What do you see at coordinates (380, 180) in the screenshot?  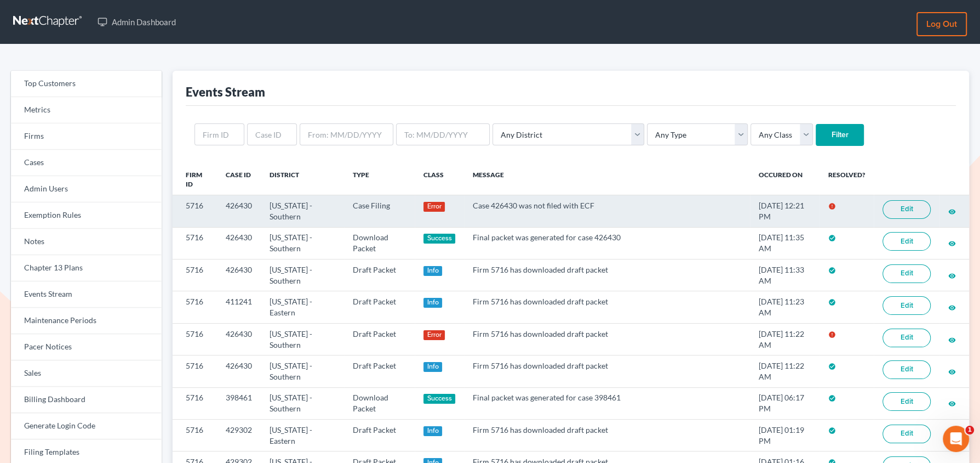 I see `th: Type` at bounding box center [380, 180].